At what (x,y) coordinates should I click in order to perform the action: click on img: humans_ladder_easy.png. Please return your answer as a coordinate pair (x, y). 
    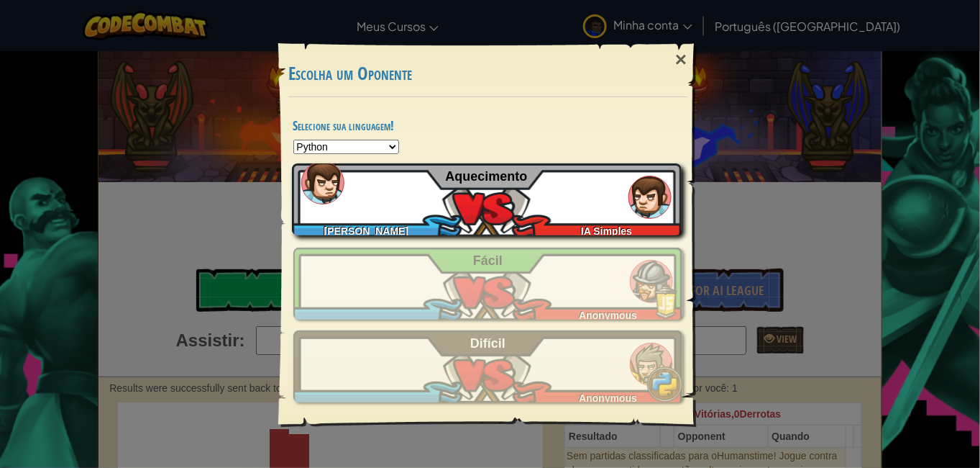
    Looking at the image, I should click on (651, 281).